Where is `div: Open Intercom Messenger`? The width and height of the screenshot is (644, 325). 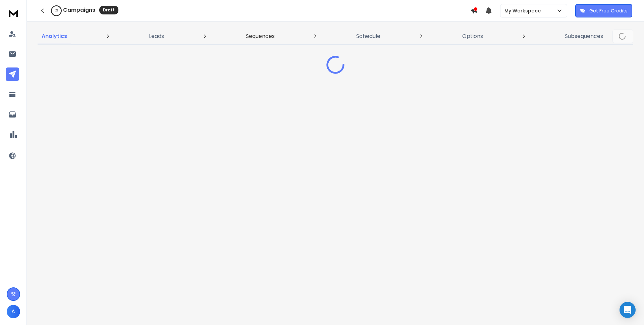 div: Open Intercom Messenger is located at coordinates (628, 310).